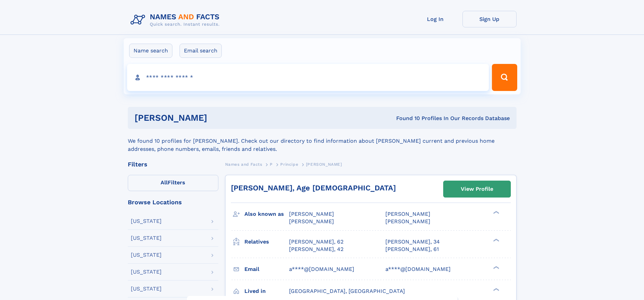 This screenshot has height=300, width=644. Describe the element at coordinates (173, 165) in the screenshot. I see `div: Filters` at that location.